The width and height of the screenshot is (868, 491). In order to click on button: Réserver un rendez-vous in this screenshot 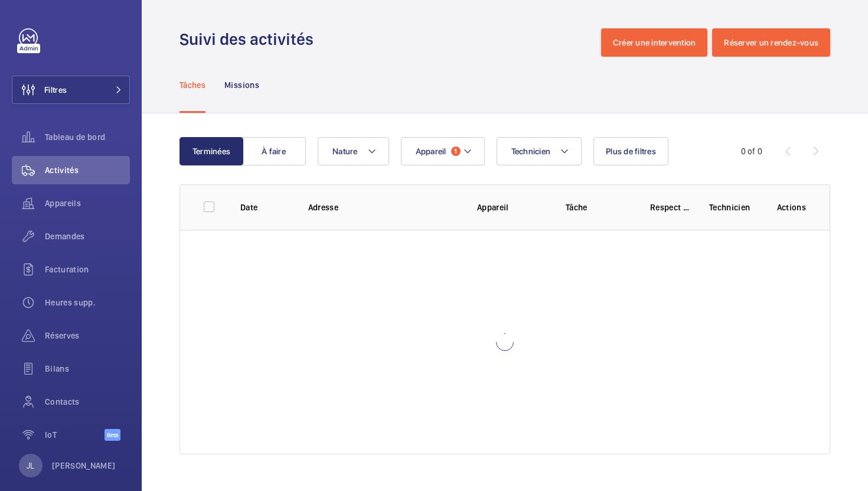, I will do `click(771, 42)`.